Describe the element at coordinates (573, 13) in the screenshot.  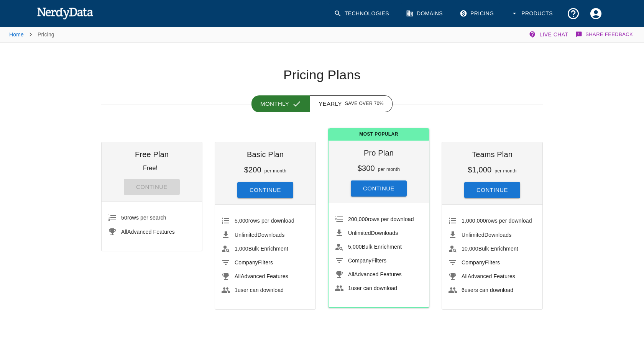
I see `button: Support and Documentation` at that location.